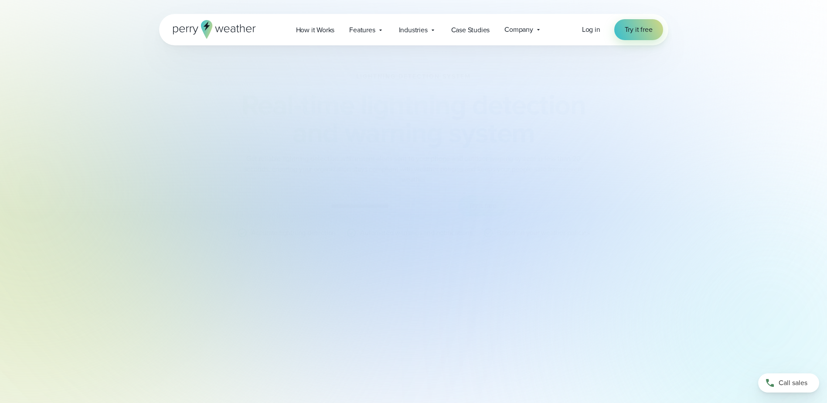 Image resolution: width=827 pixels, height=403 pixels. I want to click on a: Log in, so click(591, 30).